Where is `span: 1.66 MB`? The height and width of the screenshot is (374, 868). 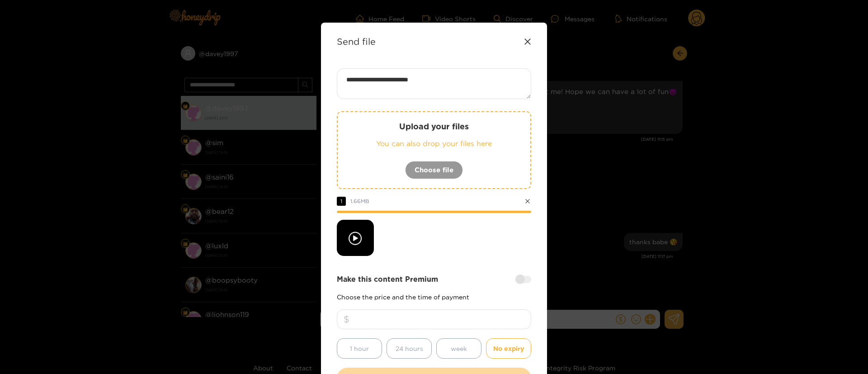 span: 1.66 MB is located at coordinates (360, 201).